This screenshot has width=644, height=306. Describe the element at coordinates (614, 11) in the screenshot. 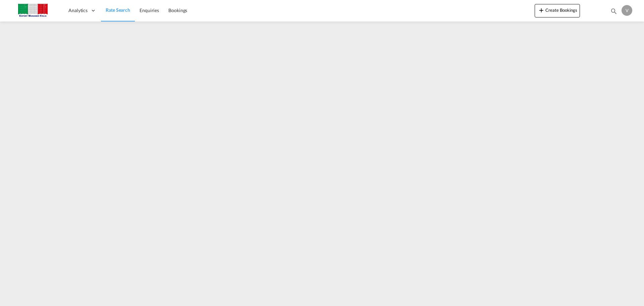

I see `md-icon: icon-magnify` at that location.